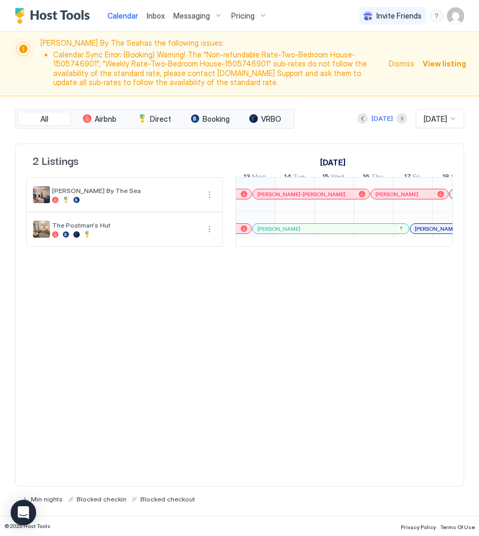 Image resolution: width=479 pixels, height=536 pixels. Describe the element at coordinates (402, 119) in the screenshot. I see `button: Next month` at that location.